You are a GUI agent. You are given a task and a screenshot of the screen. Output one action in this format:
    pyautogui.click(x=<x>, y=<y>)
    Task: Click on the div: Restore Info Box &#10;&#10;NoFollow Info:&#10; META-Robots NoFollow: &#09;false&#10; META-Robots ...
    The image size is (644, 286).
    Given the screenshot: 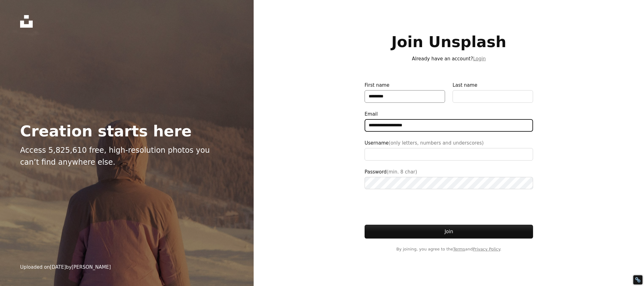 What is the action you would take?
    pyautogui.click(x=638, y=280)
    